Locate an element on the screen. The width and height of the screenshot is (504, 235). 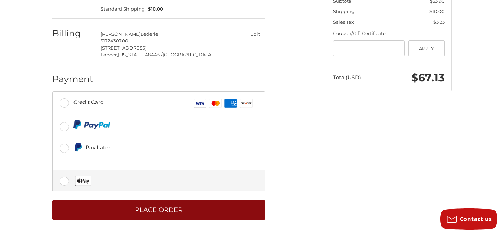
h2: Billing is located at coordinates (73, 33).